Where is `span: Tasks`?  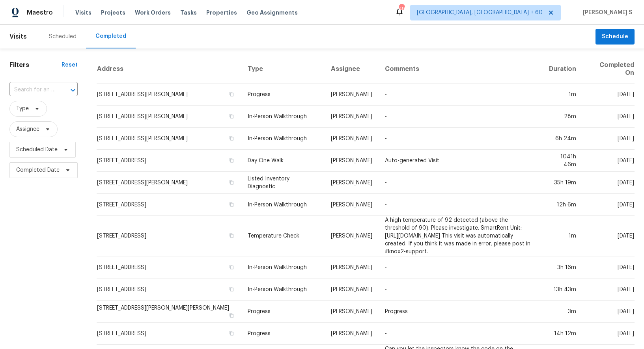 span: Tasks is located at coordinates (188, 12).